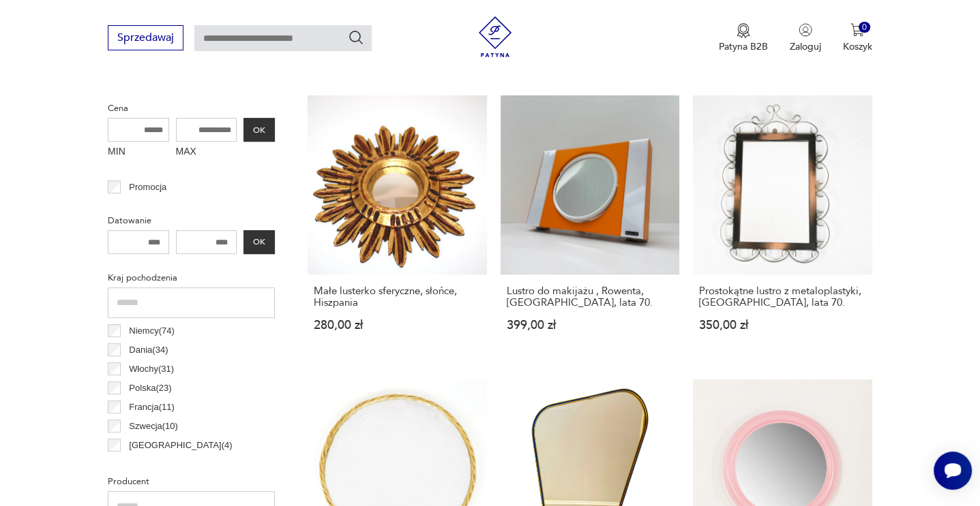  What do you see at coordinates (151, 331) in the screenshot?
I see `p: Niemcy ( 74 )` at bounding box center [151, 331].